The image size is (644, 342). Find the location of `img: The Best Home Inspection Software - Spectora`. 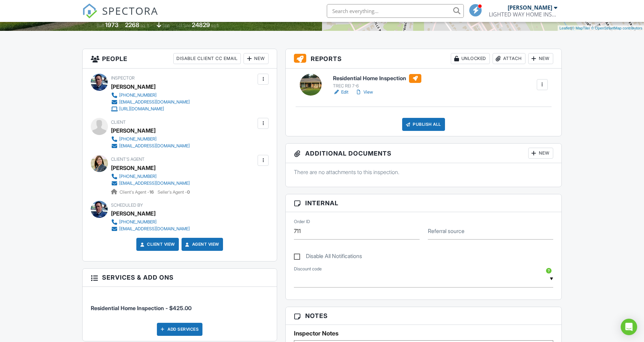

img: The Best Home Inspection Software - Spectora is located at coordinates (89, 11).